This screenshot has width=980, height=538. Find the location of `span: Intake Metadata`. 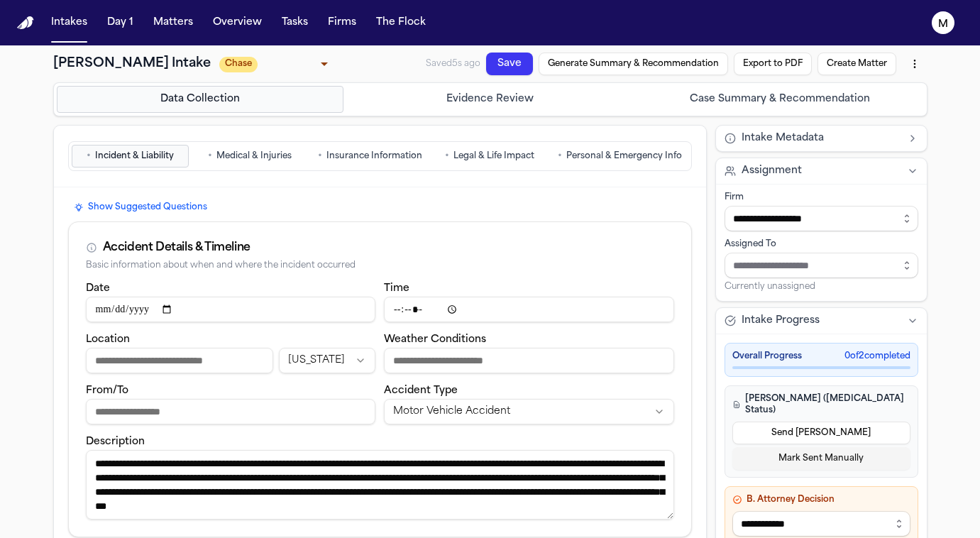

span: Intake Metadata is located at coordinates (783, 138).